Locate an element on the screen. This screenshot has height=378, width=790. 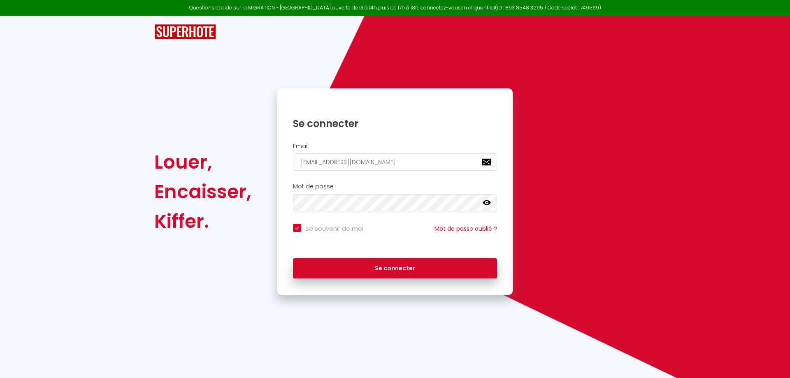
h2: Email is located at coordinates (395, 146).